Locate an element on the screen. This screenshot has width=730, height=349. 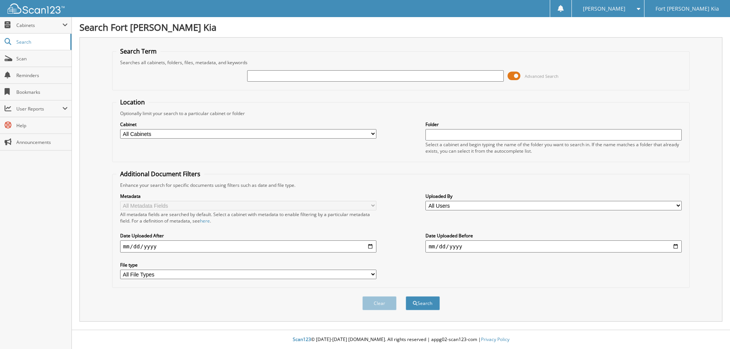
div: Enhance your search for specific documents using filters such as date and file type. is located at coordinates (401, 185).